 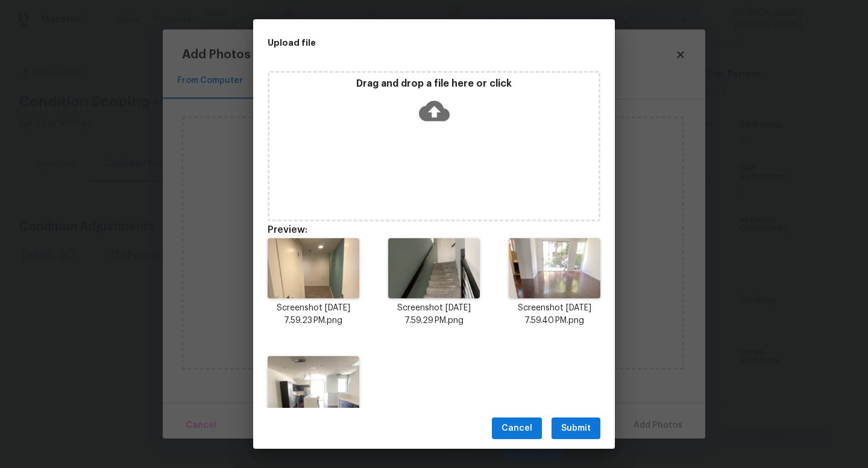 What do you see at coordinates (313, 268) in the screenshot?
I see `img: Z2TwxcQ6tTlWY08REBppw2QvKb57XPZQF1jRWIraWGlmv7TNMIXzpXkvQk5H7E8fTuNsc1qv88j+C1dnwRGnbkhWAAAAAElFT...` at bounding box center [313, 268].